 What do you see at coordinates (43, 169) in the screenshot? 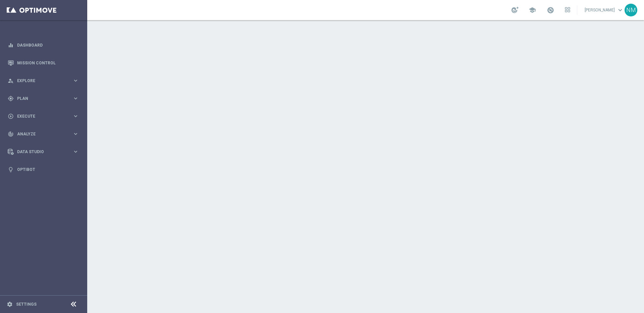
I see `div: Optibot` at bounding box center [43, 169].